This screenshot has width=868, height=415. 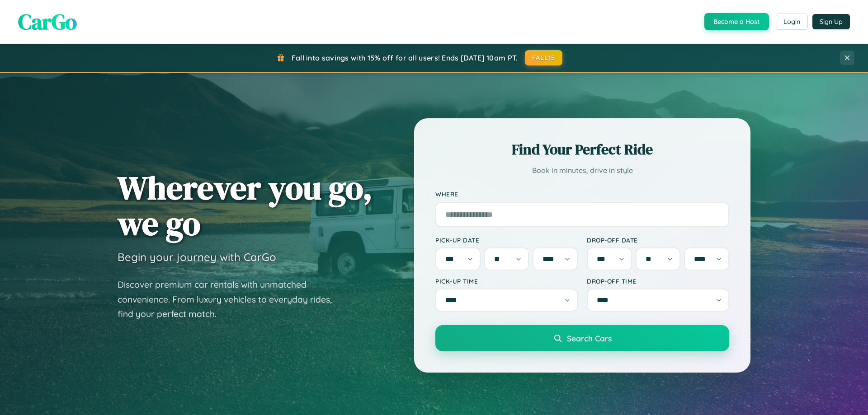 I want to click on h1: Wherever you go, we go, so click(x=246, y=205).